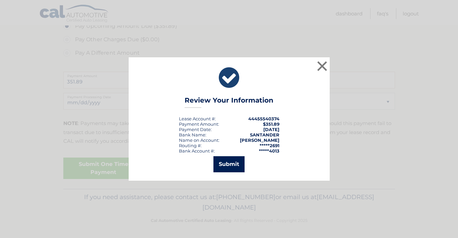  I want to click on div: Bank Account #:, so click(197, 151).